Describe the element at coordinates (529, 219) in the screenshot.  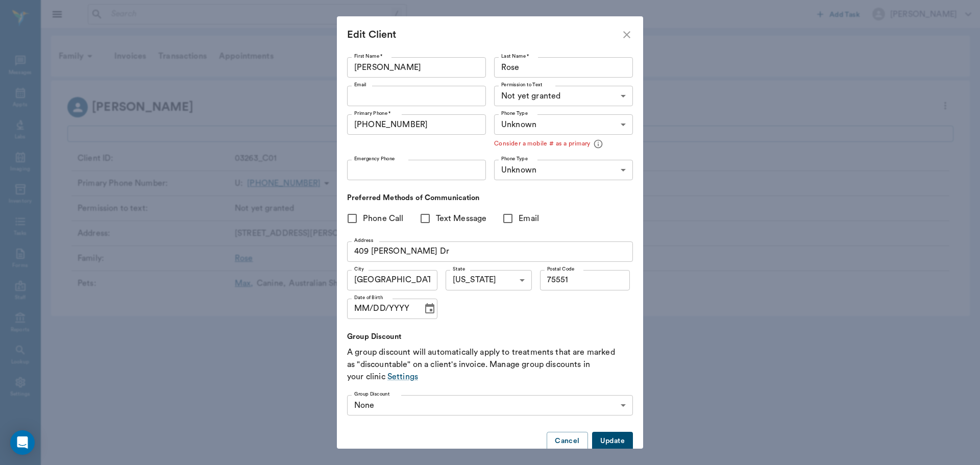
I see `span: Email` at that location.